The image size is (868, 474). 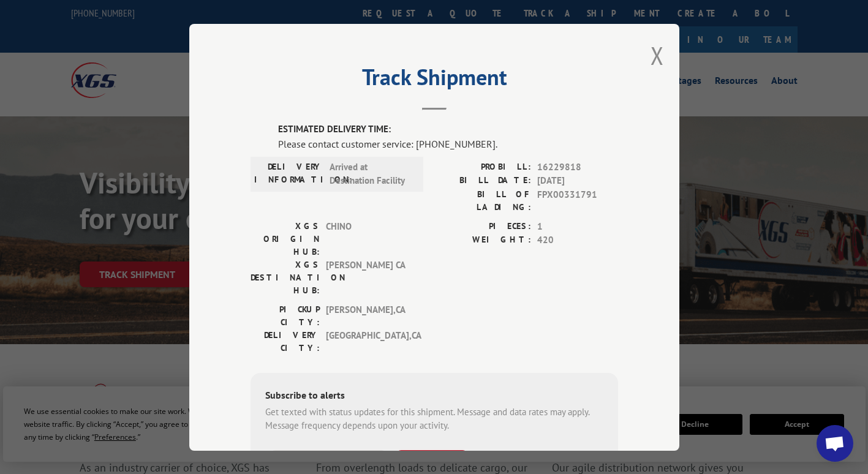 What do you see at coordinates (578, 226) in the screenshot?
I see `span: 1` at bounding box center [578, 226].